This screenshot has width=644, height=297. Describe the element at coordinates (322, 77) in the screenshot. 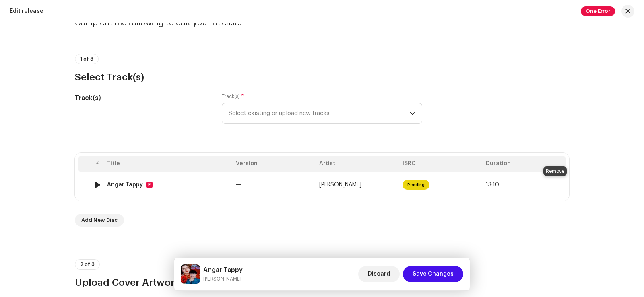

I see `h3: Select Track(s)` at that location.